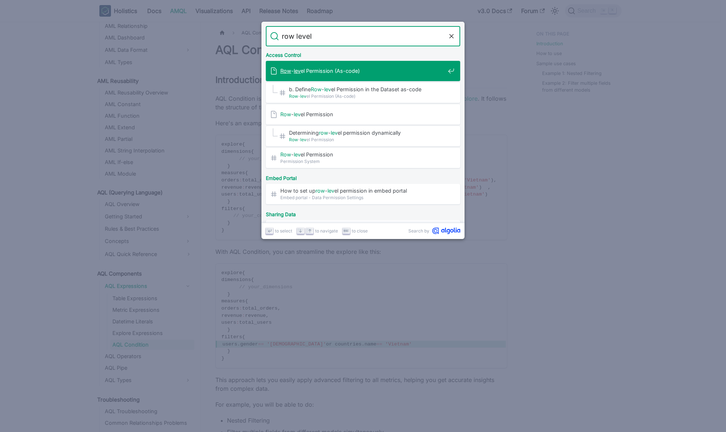 This screenshot has height=432, width=726. I want to click on button: Clear the query, so click(451, 36).